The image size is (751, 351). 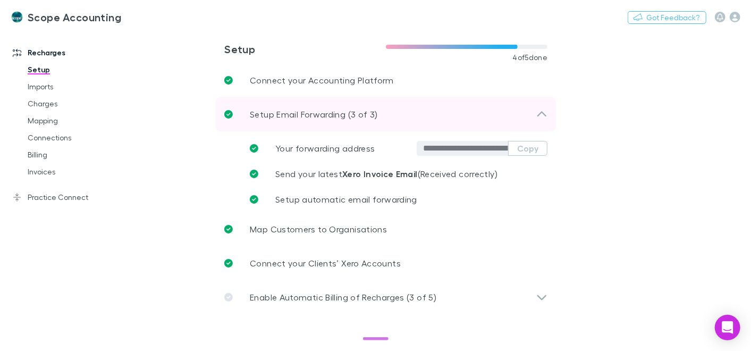 What do you see at coordinates (528, 148) in the screenshot?
I see `button: Copy` at bounding box center [528, 148].